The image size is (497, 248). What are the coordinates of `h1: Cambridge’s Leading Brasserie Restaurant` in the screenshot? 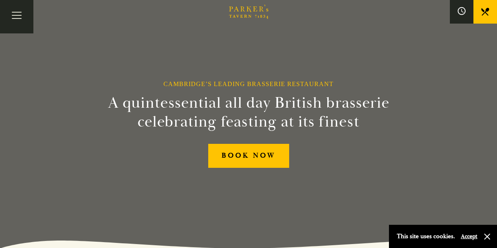 It's located at (249, 84).